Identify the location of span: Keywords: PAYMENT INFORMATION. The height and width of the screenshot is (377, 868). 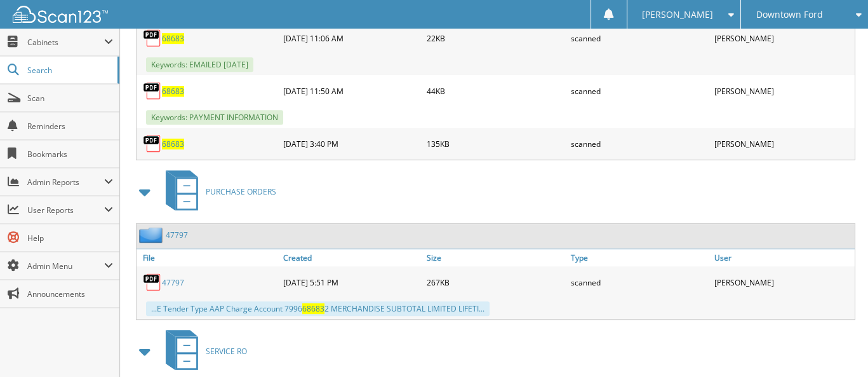
(214, 117).